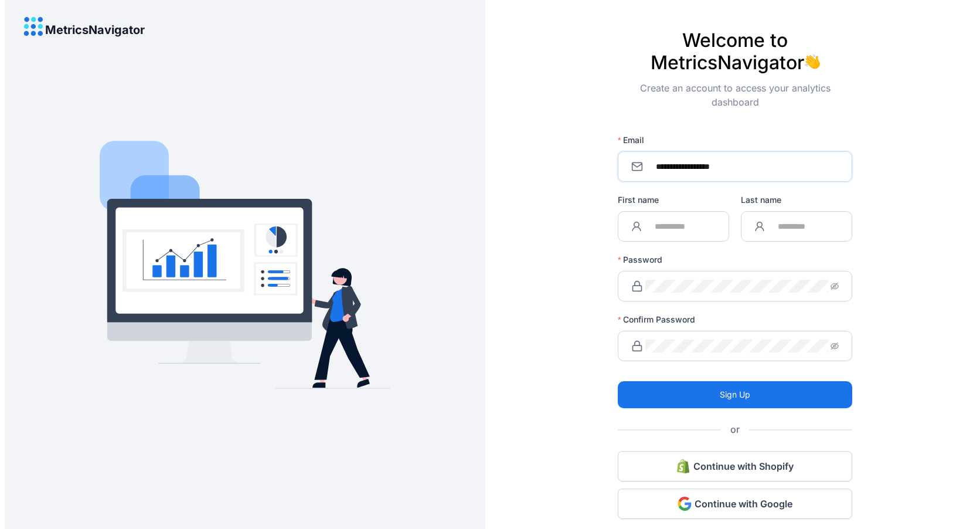 Image resolution: width=980 pixels, height=529 pixels. I want to click on button: Continue with Google, so click(735, 504).